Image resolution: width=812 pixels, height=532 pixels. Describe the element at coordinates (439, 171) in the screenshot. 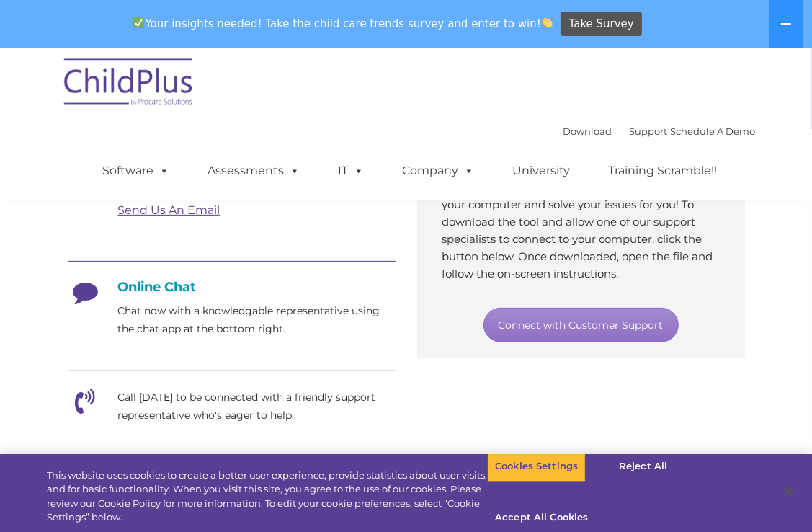

I see `a: Company` at that location.